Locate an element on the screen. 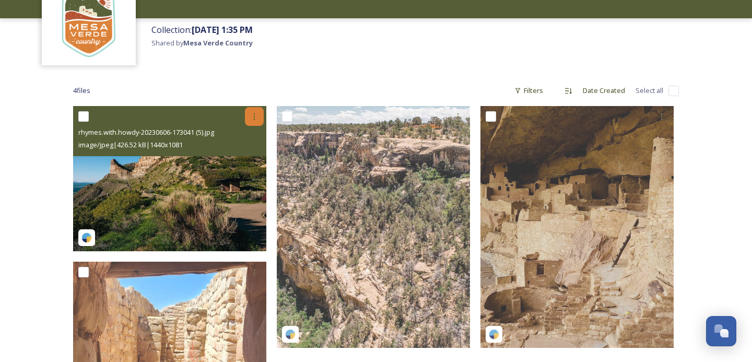  img: rhymes.with.howdy-20230606-173041 (5).jpg is located at coordinates (170, 179).